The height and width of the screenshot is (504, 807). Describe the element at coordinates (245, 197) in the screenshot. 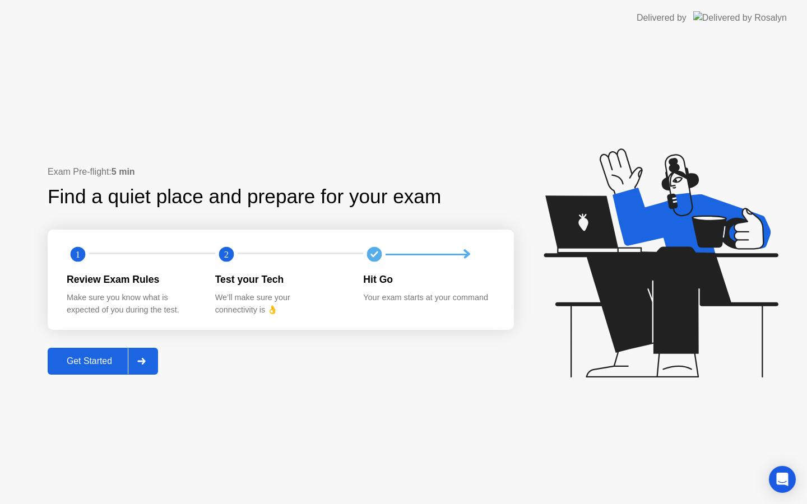

I see `div: Find a quiet place and prepare for your exam` at that location.